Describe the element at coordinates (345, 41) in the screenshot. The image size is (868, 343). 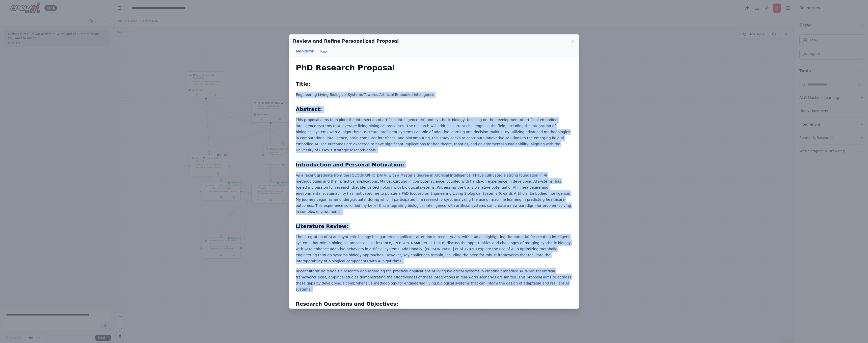
I see `h2: Review and Refine Personalized Proposal` at that location.